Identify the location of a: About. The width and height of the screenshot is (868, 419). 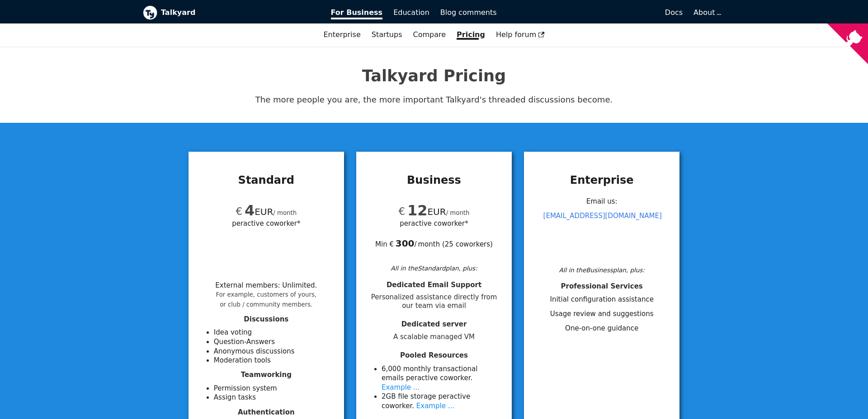
(707, 12).